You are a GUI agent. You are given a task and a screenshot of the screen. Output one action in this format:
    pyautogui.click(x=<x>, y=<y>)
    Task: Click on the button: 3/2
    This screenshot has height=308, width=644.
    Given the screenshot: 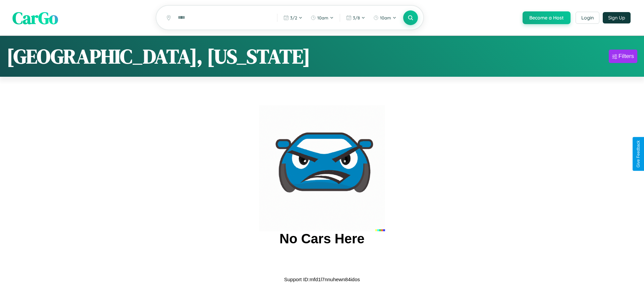 What is the action you would take?
    pyautogui.click(x=293, y=18)
    